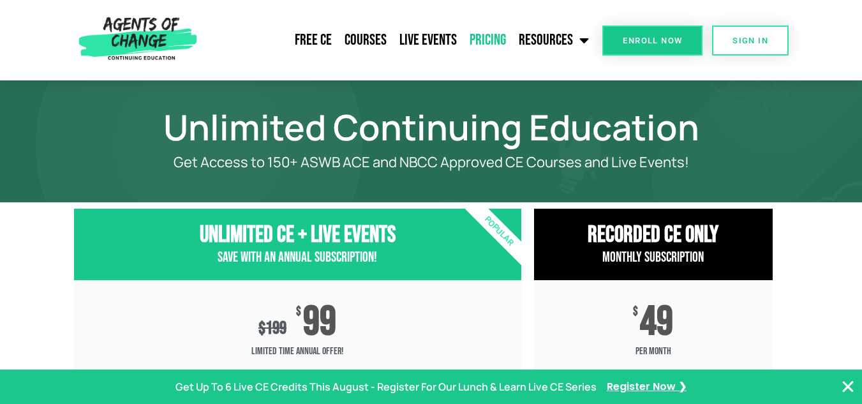 This screenshot has height=404, width=862. I want to click on span: Save with an Annual Subscription!, so click(297, 257).